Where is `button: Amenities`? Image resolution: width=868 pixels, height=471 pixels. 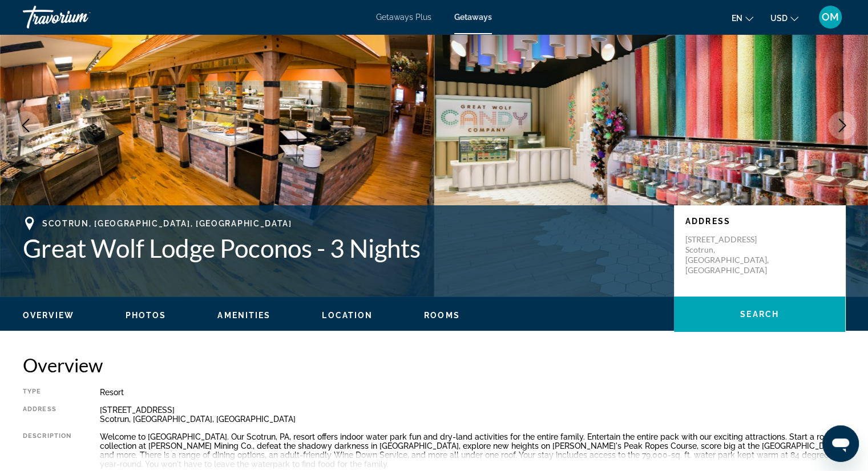 button: Amenities is located at coordinates (244, 315).